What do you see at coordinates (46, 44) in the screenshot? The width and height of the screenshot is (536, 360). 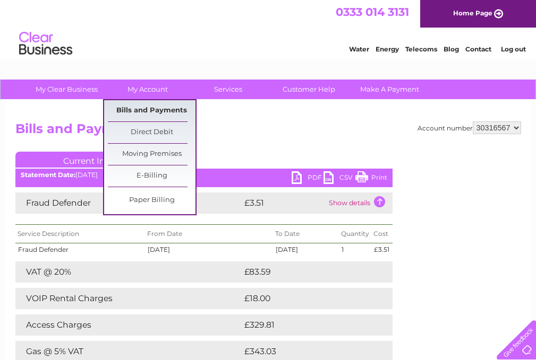 I see `img: logo.png` at bounding box center [46, 44].